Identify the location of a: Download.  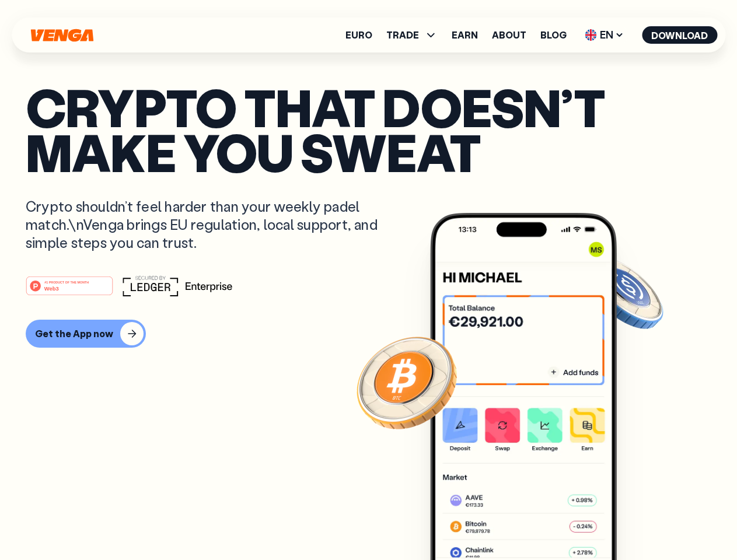
(679, 35).